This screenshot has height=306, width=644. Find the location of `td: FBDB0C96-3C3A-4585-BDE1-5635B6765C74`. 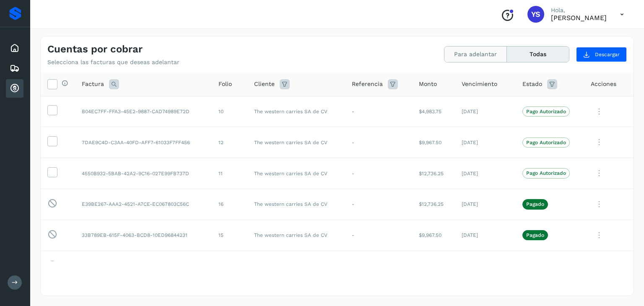

td: FBDB0C96-3C3A-4585-BDE1-5635B6765C74 is located at coordinates (144, 266).